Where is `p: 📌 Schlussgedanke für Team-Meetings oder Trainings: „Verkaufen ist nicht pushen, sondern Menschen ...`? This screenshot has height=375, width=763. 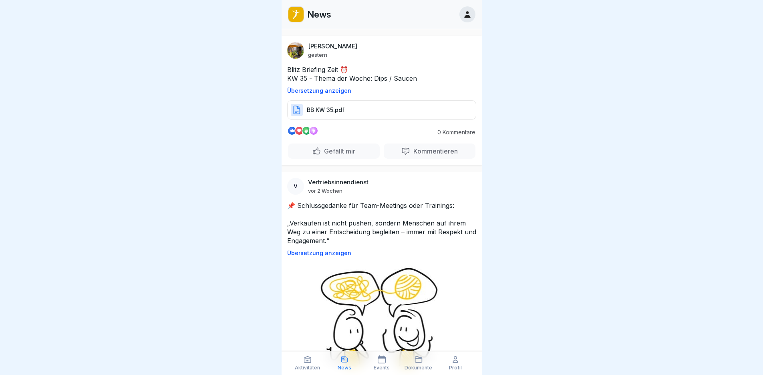
p: 📌 Schlussgedanke für Team-Meetings oder Trainings: „Verkaufen ist nicht pushen, sondern Menschen ... is located at coordinates (381, 223).